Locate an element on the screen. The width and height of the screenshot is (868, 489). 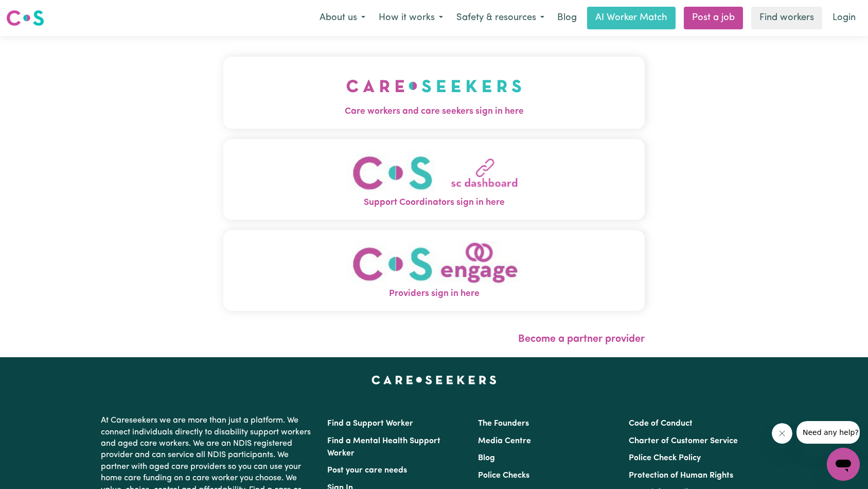
button: How it works is located at coordinates (411, 18).